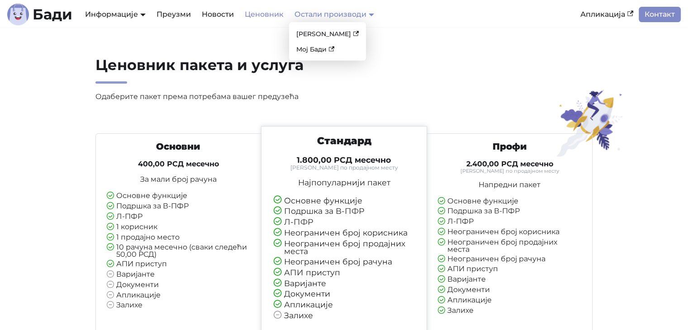 Image resolution: width=688 pixels, height=330 pixels. I want to click on p: За мали број рачуна, so click(178, 180).